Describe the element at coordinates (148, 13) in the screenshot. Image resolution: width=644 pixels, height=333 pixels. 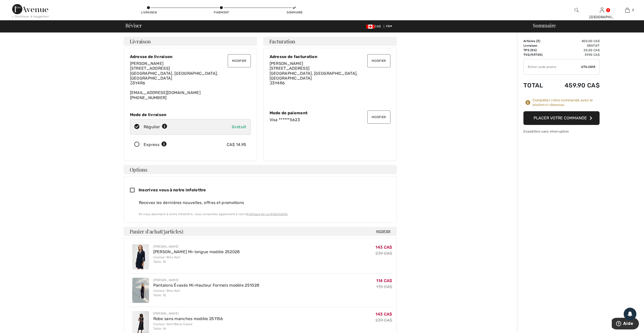
I see `div: Livraison` at that location.